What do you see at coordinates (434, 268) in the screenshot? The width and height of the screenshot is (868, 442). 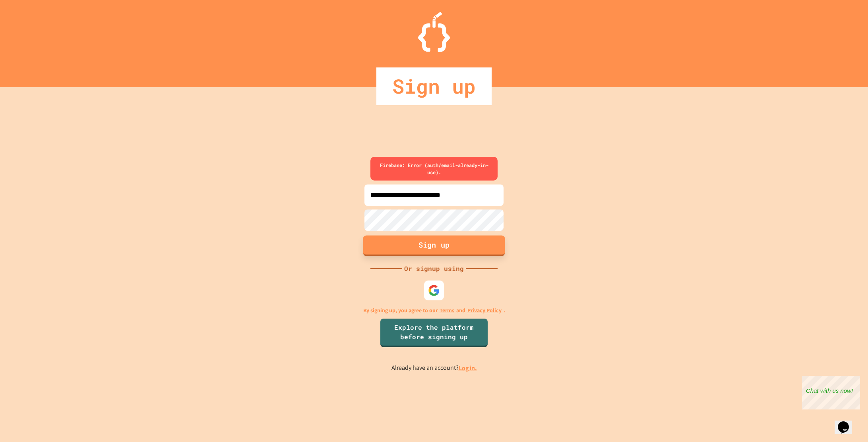 I see `div: Or signup using` at bounding box center [434, 268].